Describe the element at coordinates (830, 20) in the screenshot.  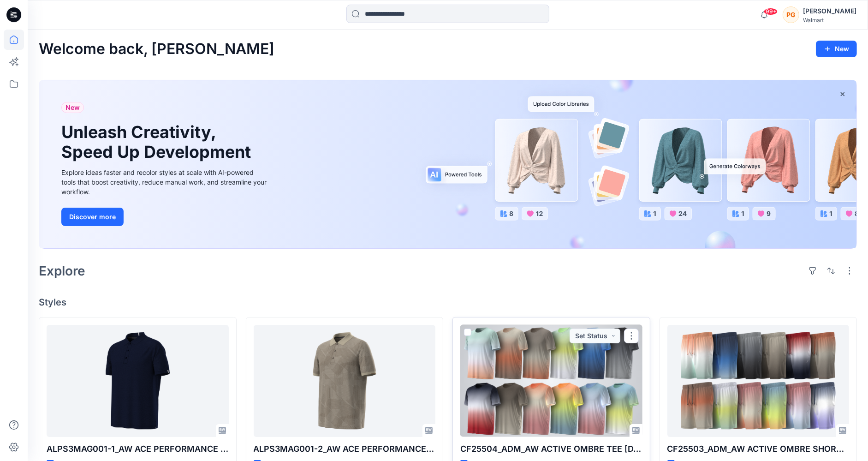
I see `div: Walmart` at that location.